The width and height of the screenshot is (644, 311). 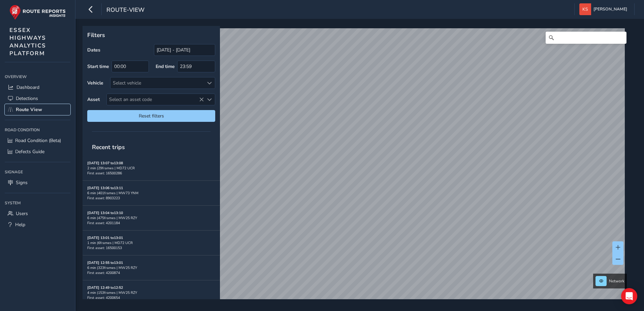 I want to click on span: First asset: 16500286, so click(x=105, y=173).